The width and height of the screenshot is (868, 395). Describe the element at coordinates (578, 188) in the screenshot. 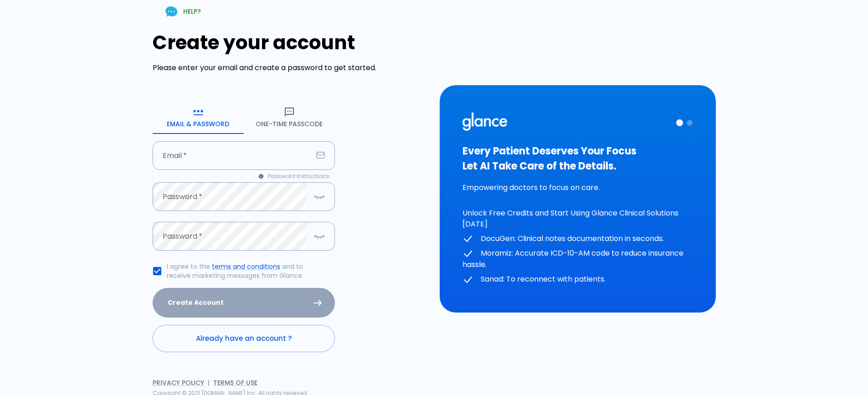

I see `p: Empowering doctors to focus on care.` at that location.